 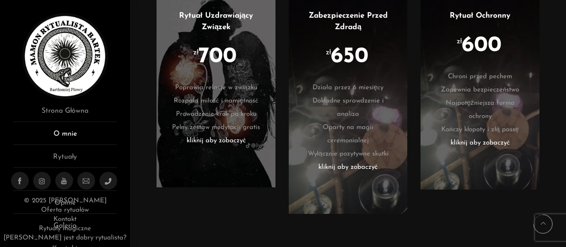 What do you see at coordinates (65, 114) in the screenshot?
I see `a: Strona Główna` at bounding box center [65, 114].